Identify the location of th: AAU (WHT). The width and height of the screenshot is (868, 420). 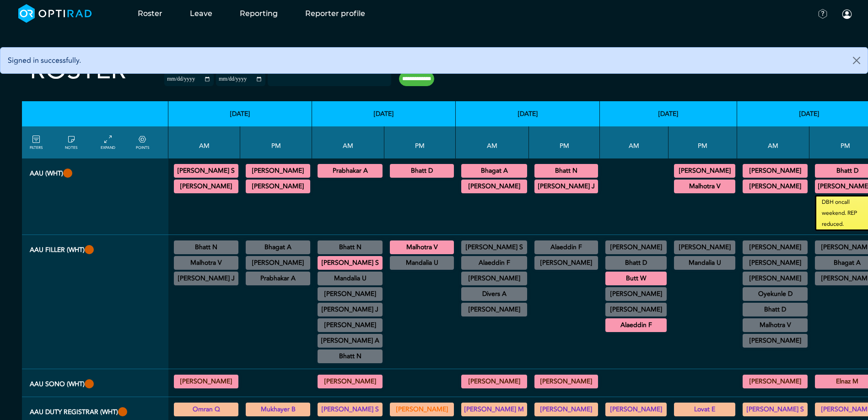
(95, 196).